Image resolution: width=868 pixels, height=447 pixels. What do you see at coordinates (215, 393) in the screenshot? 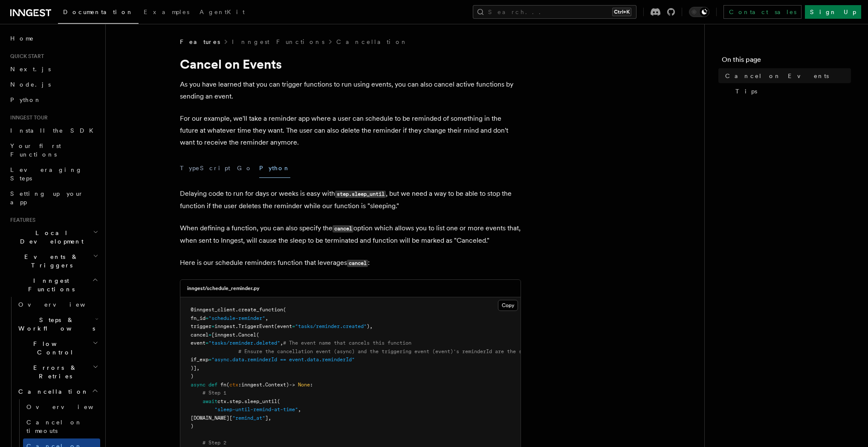
I see `span: # Step 1` at bounding box center [215, 393].